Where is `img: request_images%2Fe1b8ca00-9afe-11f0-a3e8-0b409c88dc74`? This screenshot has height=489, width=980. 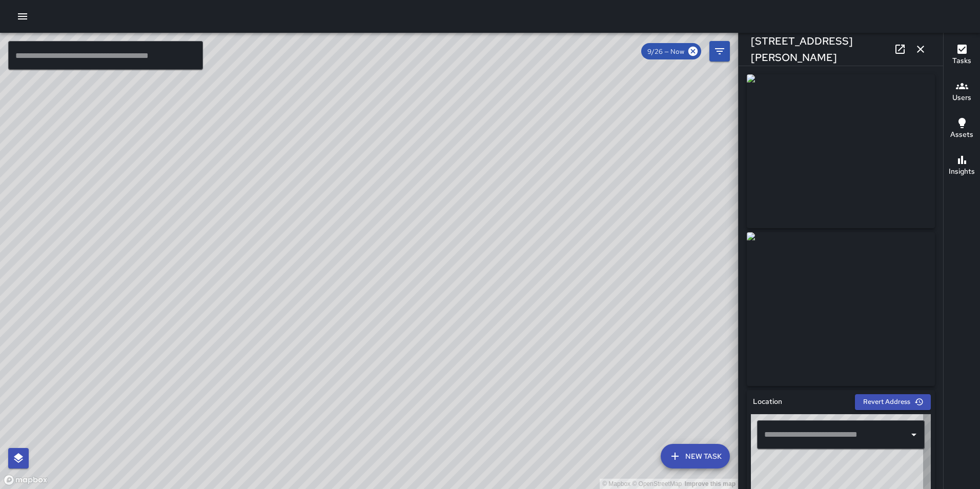
img: request_images%2Fe1b8ca00-9afe-11f0-a3e8-0b409c88dc74 is located at coordinates (840, 309).